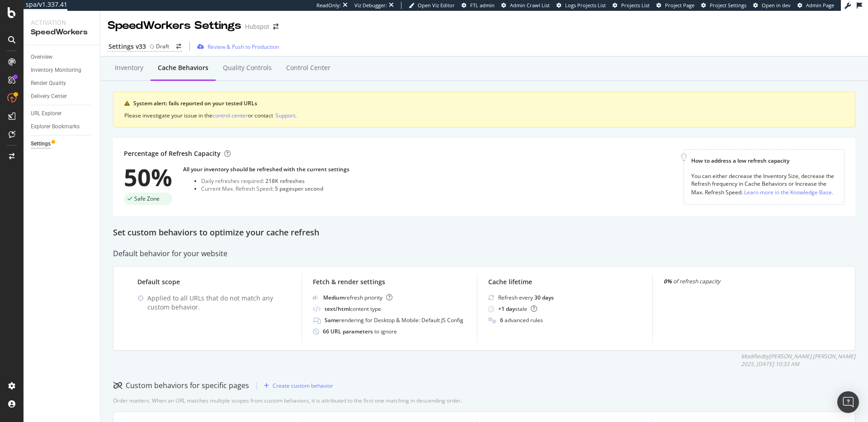  I want to click on span: Project Page, so click(679, 5).